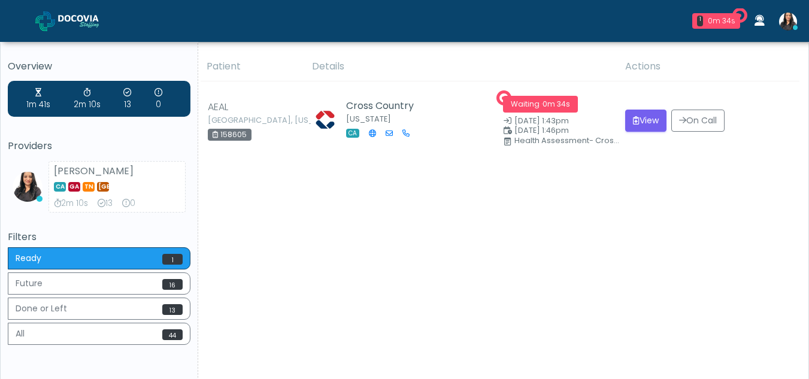 The width and height of the screenshot is (809, 379). I want to click on div: Basic example, so click(99, 298).